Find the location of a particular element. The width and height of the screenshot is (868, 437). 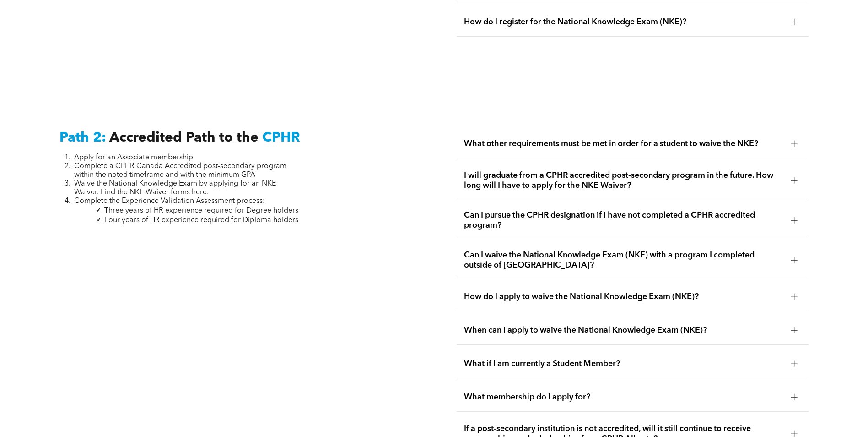

span: Complete a CPHR Canada Accredited post-secondary program within the noted timeframe and with the ... is located at coordinates (180, 170).